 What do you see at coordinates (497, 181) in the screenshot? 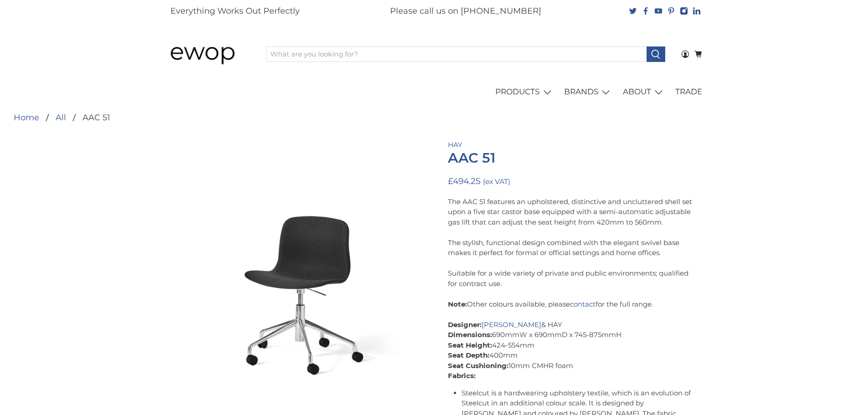
I see `small: (ex VAT)` at bounding box center [497, 181].